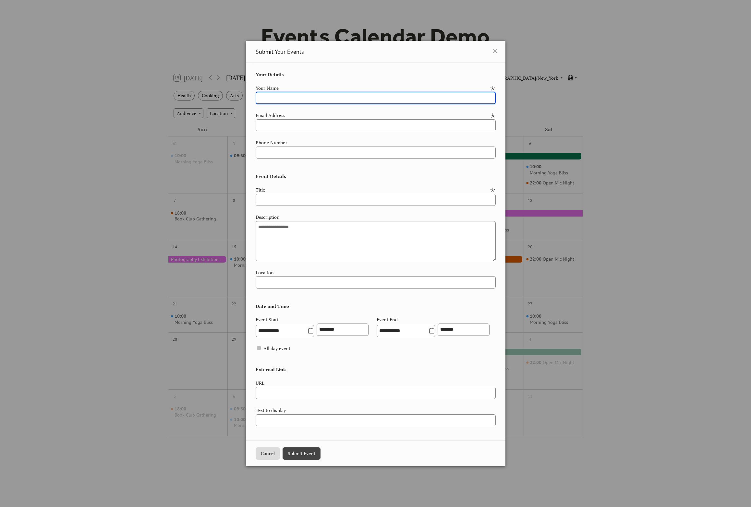  I want to click on div: Phone Number, so click(375, 143).